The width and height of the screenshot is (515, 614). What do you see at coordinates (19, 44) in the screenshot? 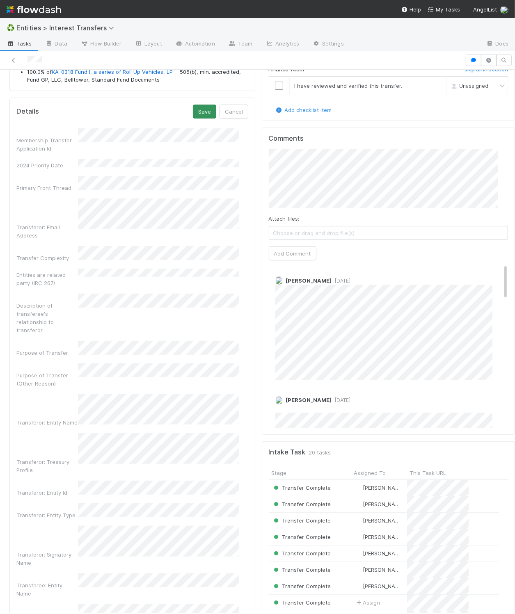
I see `span: Tasks` at bounding box center [19, 44].